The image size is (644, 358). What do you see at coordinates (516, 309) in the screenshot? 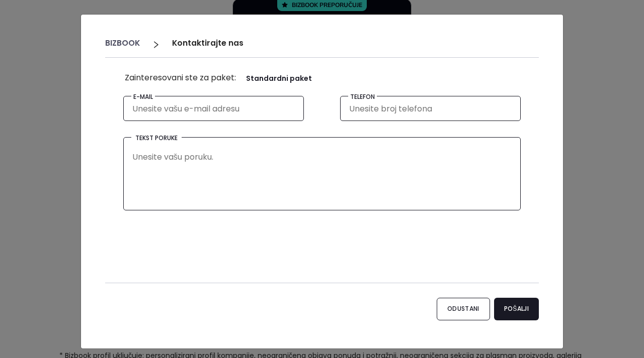
I see `button: Pošalji` at bounding box center [516, 309].